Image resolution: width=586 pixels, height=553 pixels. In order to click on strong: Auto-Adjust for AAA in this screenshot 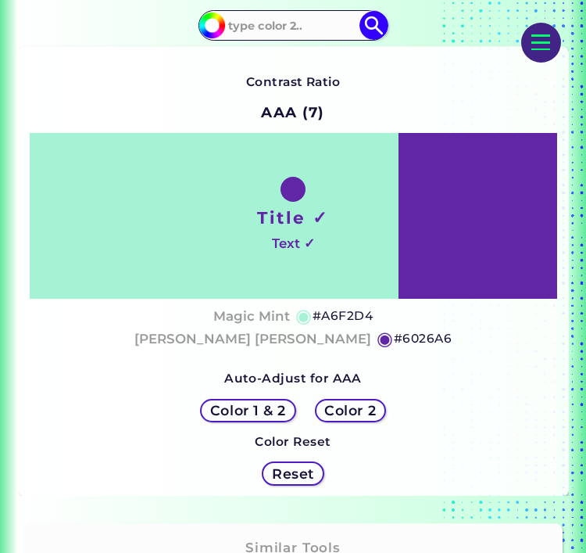, I will do `click(293, 378)`.